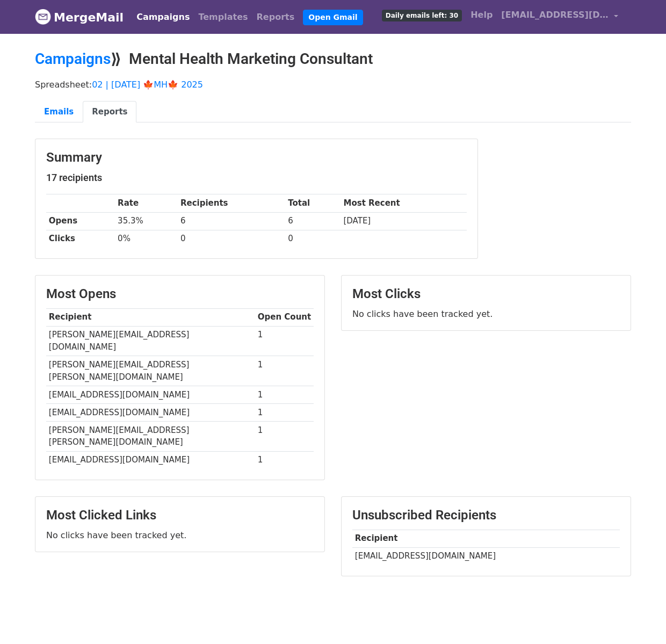 Image resolution: width=666 pixels, height=644 pixels. I want to click on th: Clicks, so click(80, 239).